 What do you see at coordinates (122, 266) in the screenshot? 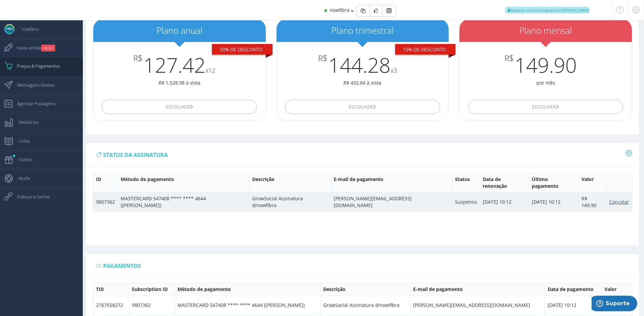
I see `span: Pagamentos` at bounding box center [122, 266].